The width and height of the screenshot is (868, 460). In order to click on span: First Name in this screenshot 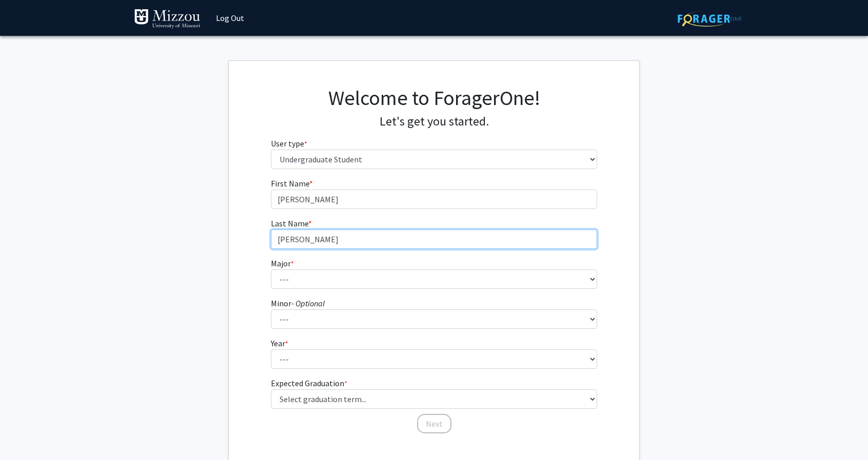, I will do `click(290, 183)`.